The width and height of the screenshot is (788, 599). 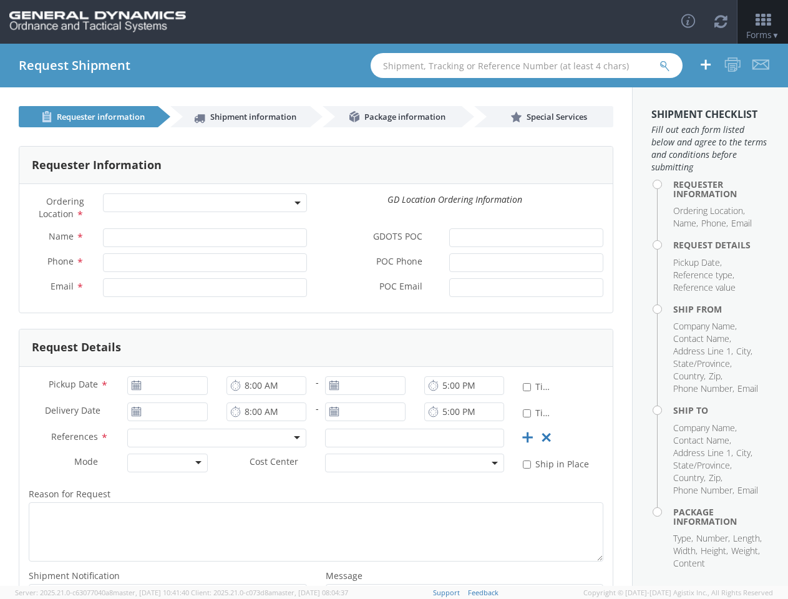 I want to click on span: Name, so click(x=61, y=236).